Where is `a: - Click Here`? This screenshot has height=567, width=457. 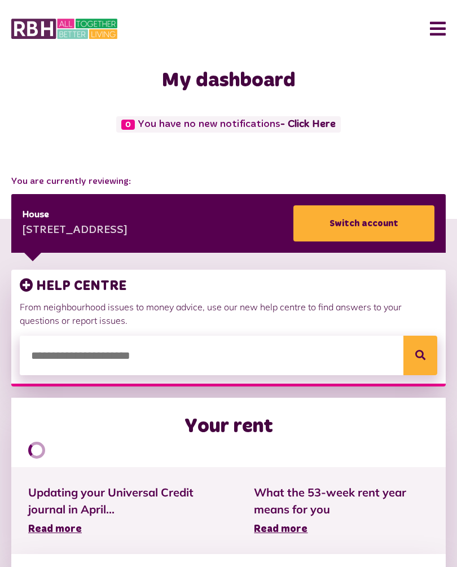 a: - Click Here is located at coordinates (308, 124).